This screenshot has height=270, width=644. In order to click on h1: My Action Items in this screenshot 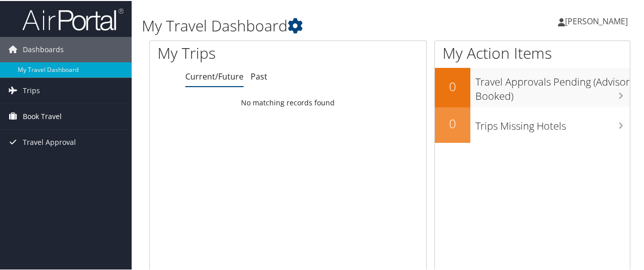, I will do `click(532, 52)`.